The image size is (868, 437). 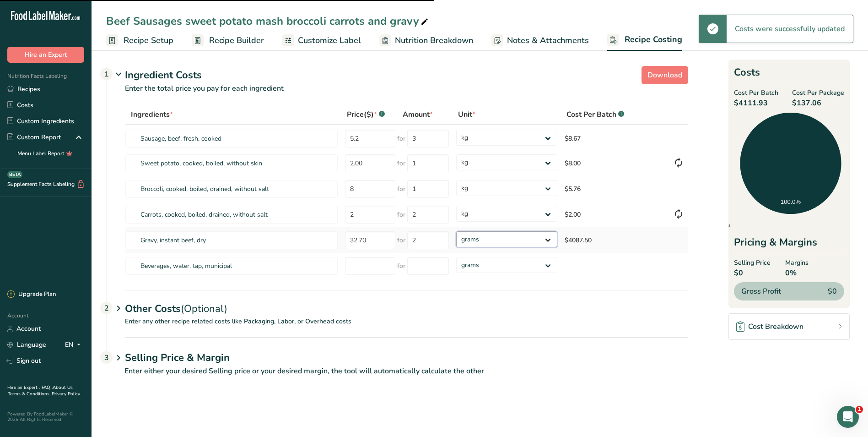 I want to click on a: Customize Label, so click(x=322, y=41).